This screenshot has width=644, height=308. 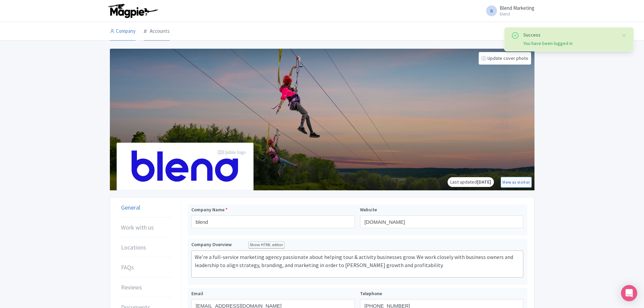 I want to click on span: Telephone, so click(x=371, y=294).